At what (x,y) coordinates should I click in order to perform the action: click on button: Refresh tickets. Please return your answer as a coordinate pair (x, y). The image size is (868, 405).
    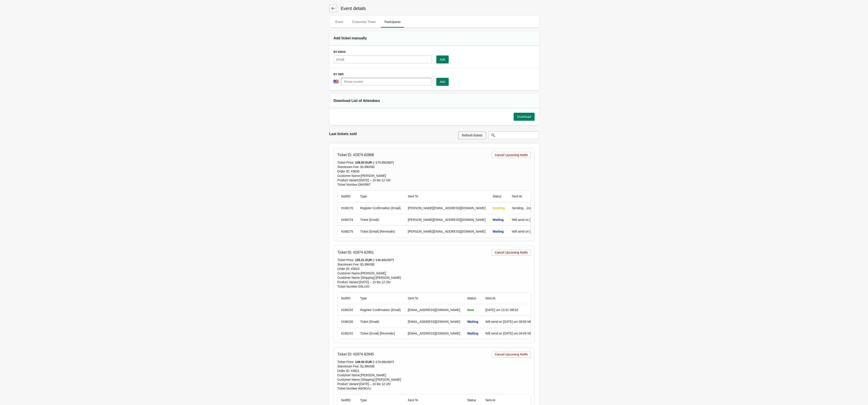
    Looking at the image, I should click on (472, 135).